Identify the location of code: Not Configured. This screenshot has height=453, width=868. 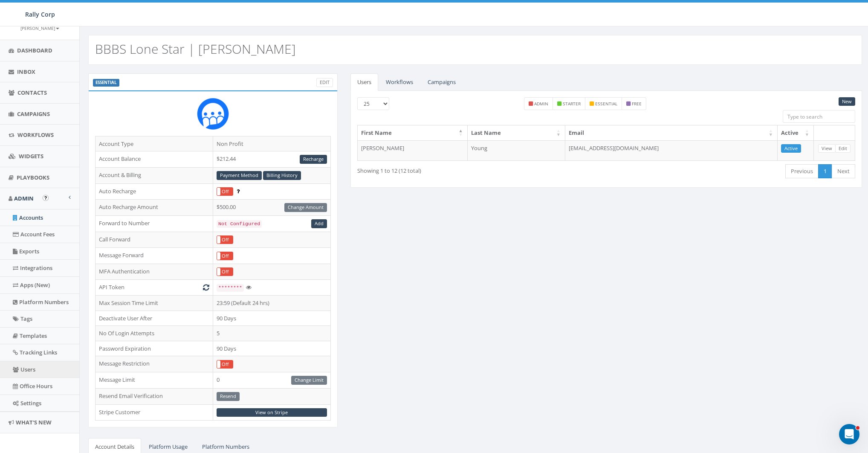
(239, 224).